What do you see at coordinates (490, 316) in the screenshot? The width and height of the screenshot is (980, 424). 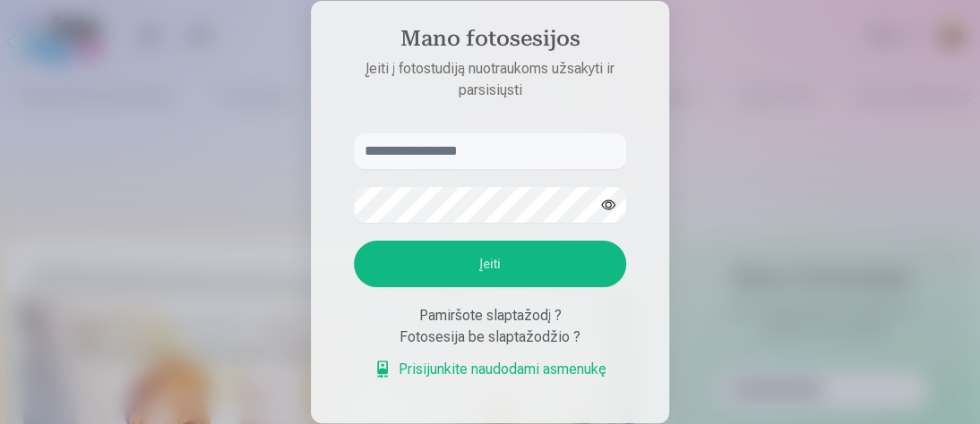 I see `div: Pamiršote slaptažodį ?` at bounding box center [490, 316].